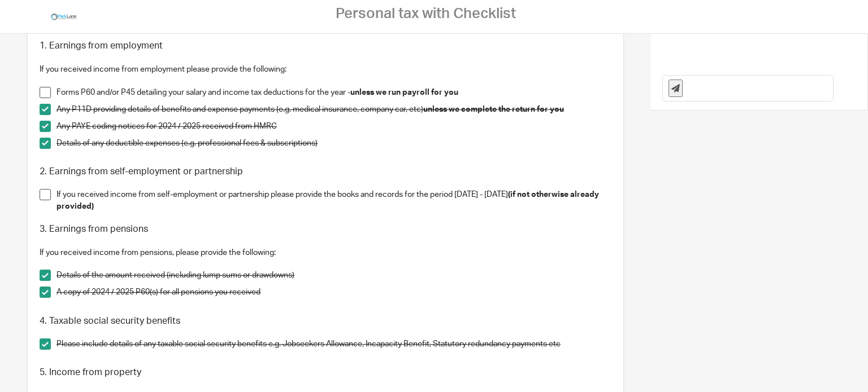 This screenshot has height=392, width=868. What do you see at coordinates (326, 321) in the screenshot?
I see `h3: 4. Taxable social security benefits` at bounding box center [326, 321].